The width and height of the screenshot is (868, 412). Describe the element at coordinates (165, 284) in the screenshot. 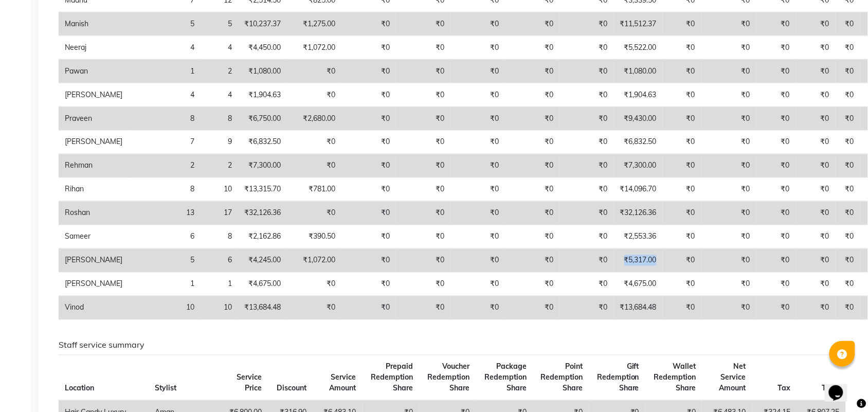

I see `td: 1` at that location.